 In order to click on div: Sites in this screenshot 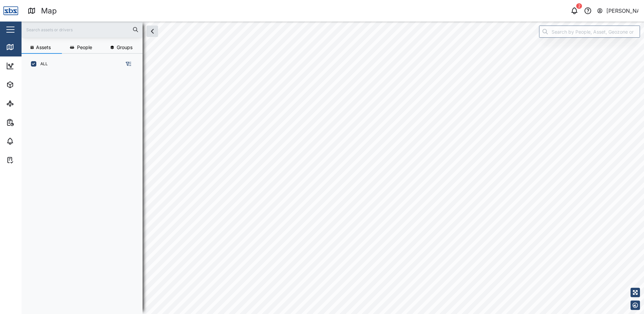, I will do `click(25, 104)`.